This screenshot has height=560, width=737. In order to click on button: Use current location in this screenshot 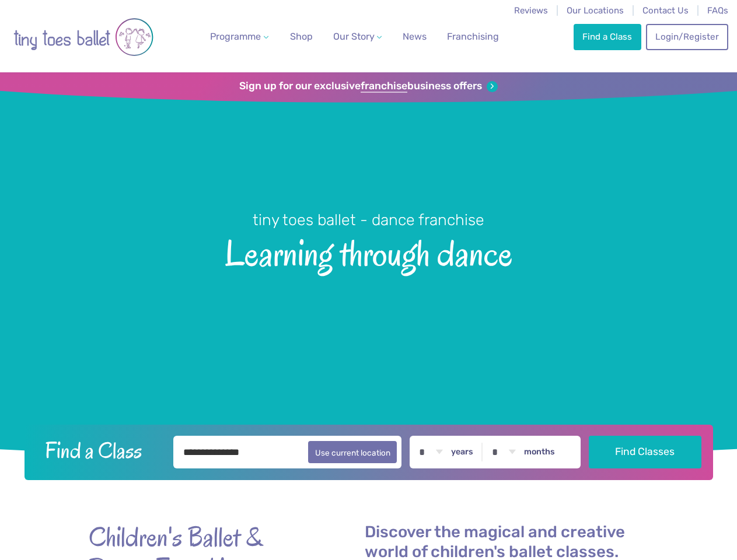, I will do `click(353, 452)`.